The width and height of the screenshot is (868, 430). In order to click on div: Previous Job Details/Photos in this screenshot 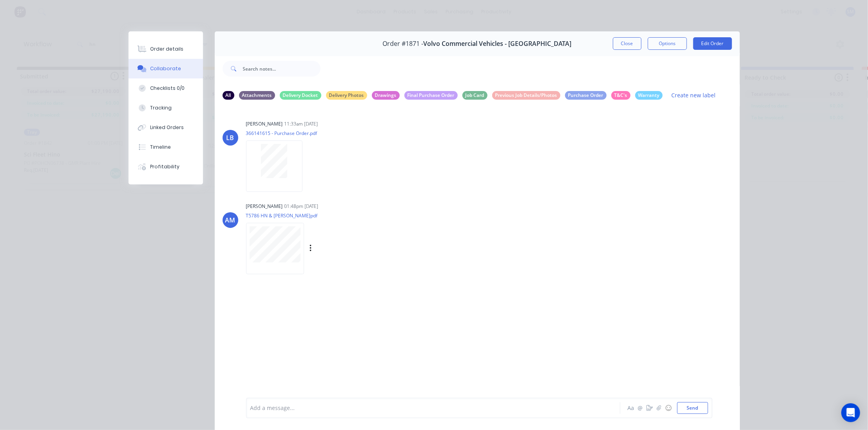, I will do `click(526, 96)`.